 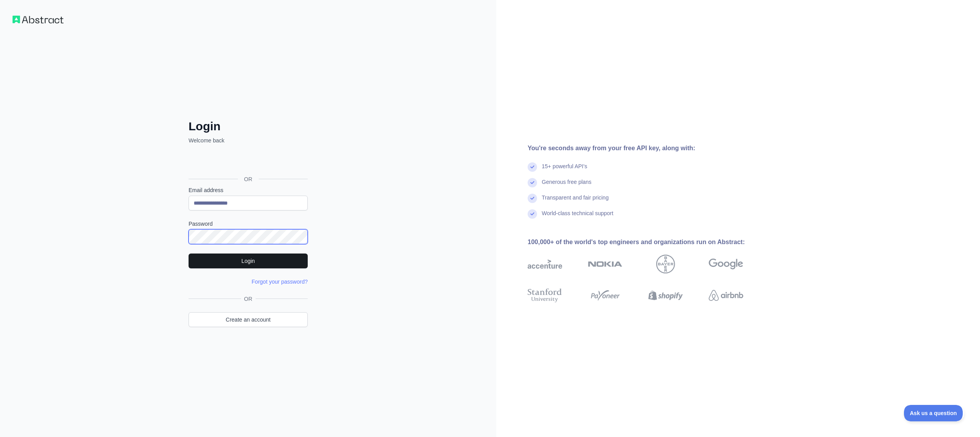 What do you see at coordinates (666, 265) in the screenshot?
I see `img: bayer` at bounding box center [666, 265].